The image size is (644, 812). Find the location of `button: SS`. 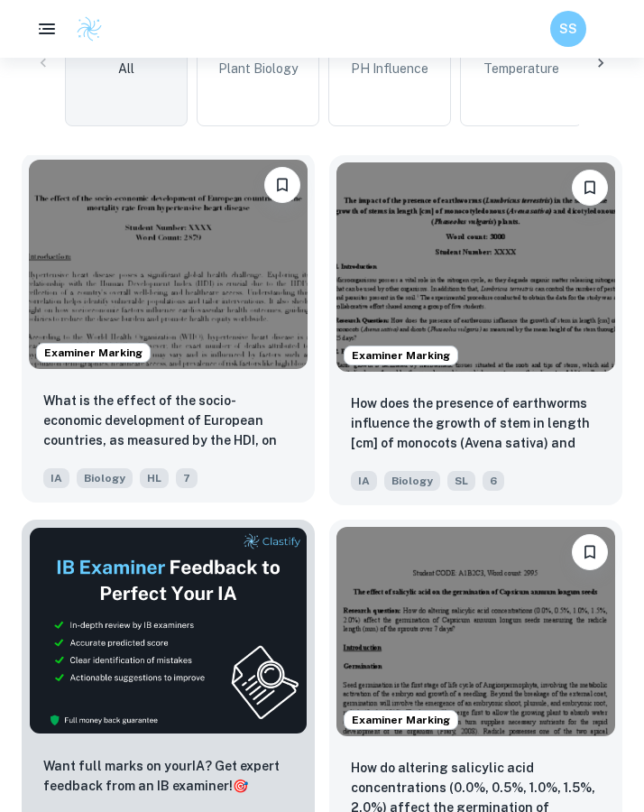

button: SS is located at coordinates (568, 29).